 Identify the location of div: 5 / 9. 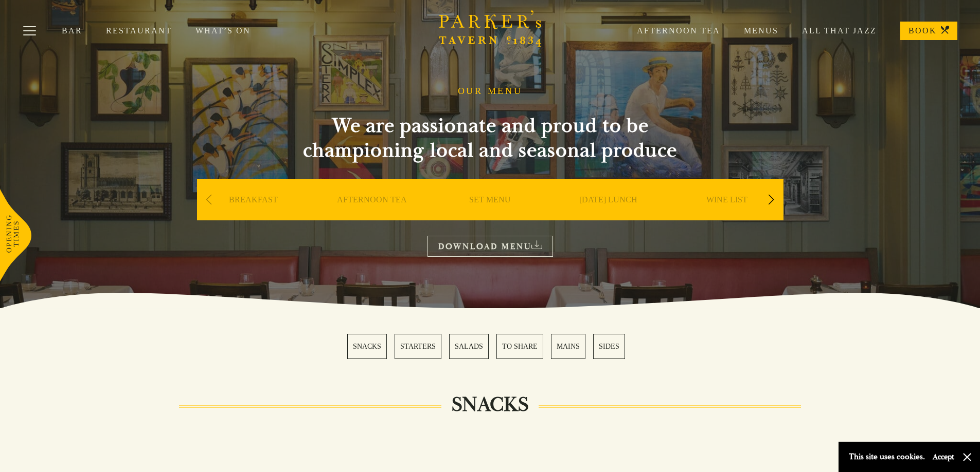
(727, 215).